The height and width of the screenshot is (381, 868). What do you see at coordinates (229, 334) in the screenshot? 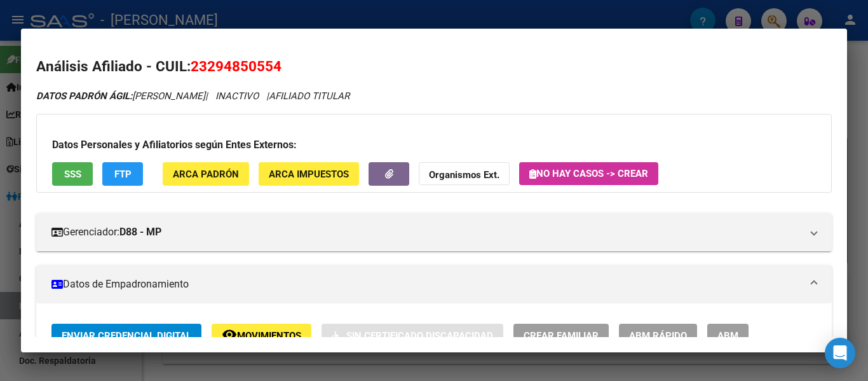
I see `mat-icon: remove_red_eye` at bounding box center [229, 334].